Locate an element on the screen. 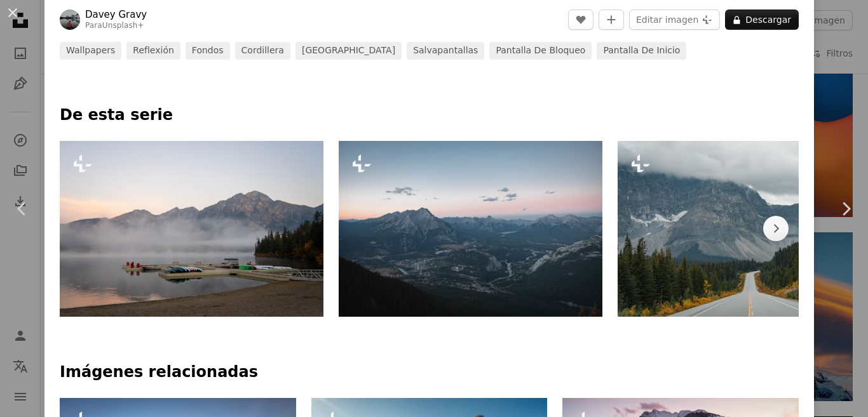 Image resolution: width=868 pixels, height=417 pixels. button: desplazar lista a la derecha is located at coordinates (776, 228).